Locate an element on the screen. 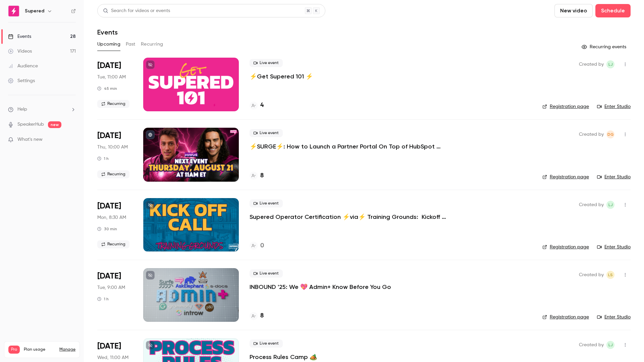 The image size is (644, 362). p: ⚡️Get Supered 101 ⚡️ is located at coordinates (281, 76).